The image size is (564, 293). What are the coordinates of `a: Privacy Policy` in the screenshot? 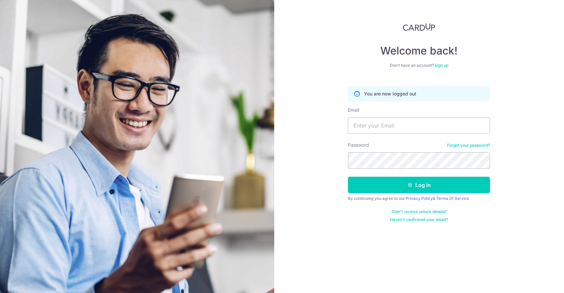 It's located at (420, 198).